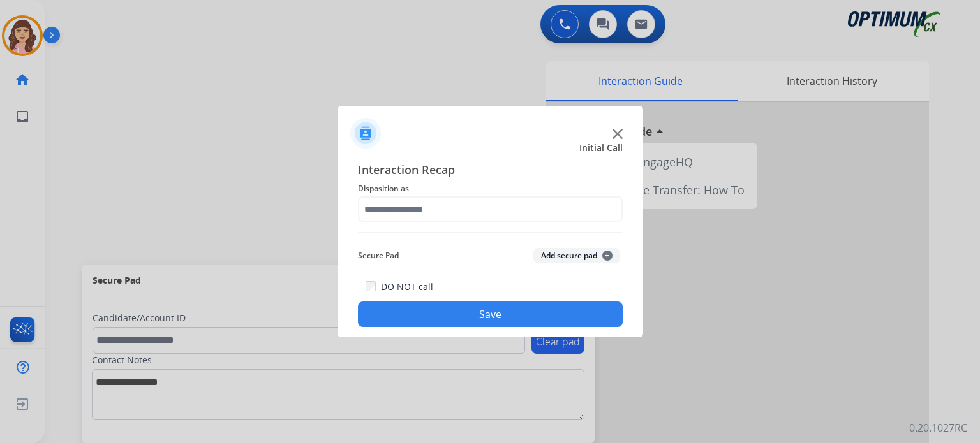 The image size is (980, 443). Describe the element at coordinates (490, 171) in the screenshot. I see `span: Interaction Recap` at that location.